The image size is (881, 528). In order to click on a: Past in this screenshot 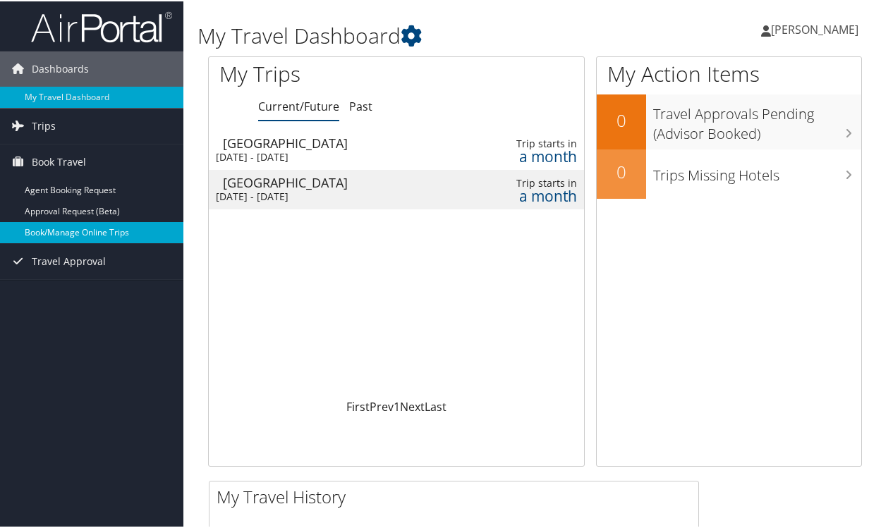, I will do `click(360, 105)`.